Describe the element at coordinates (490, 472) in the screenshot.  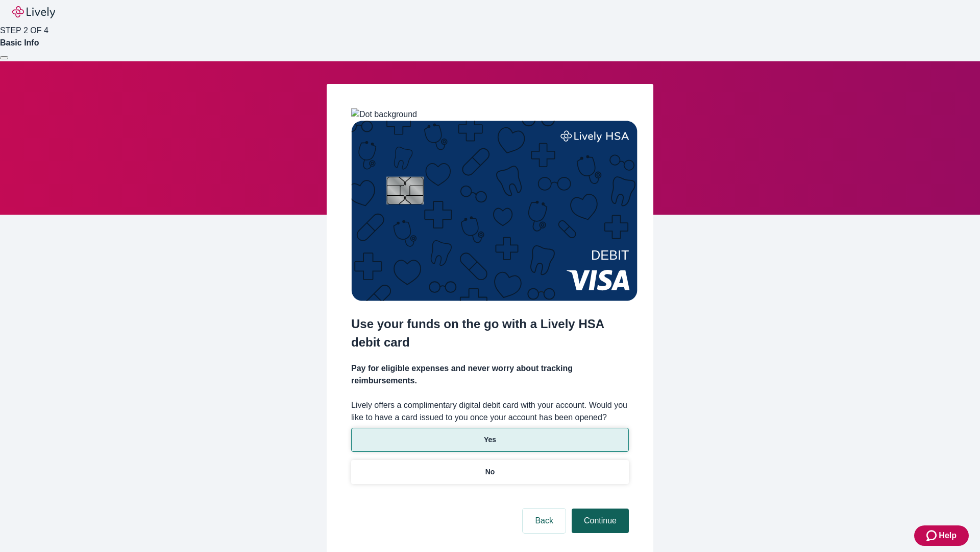
I see `button: No` at that location.